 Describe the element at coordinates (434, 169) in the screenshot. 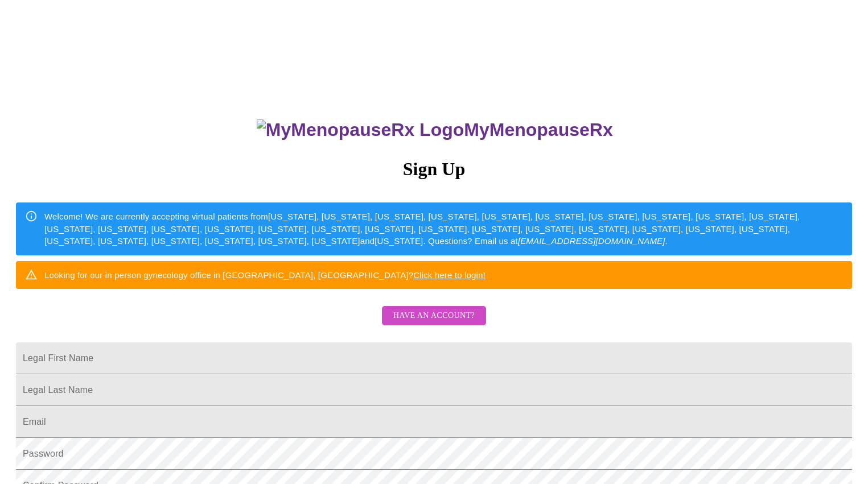

I see `h3: Sign Up` at that location.